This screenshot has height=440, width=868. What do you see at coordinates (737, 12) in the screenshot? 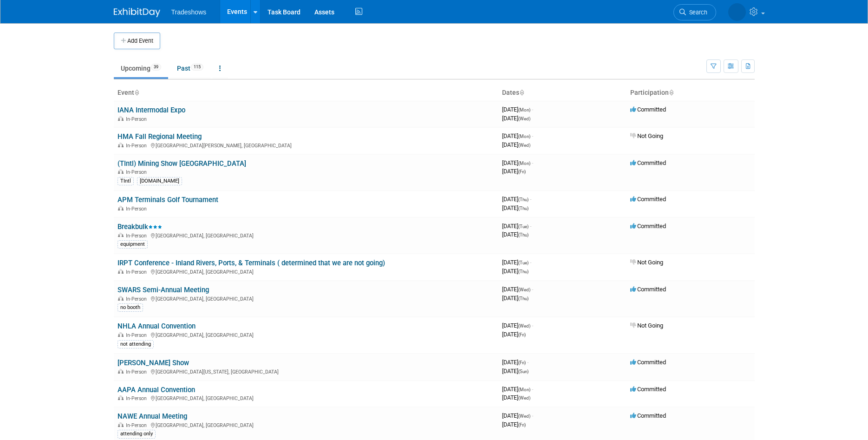
I see `img: Matlyn Lowrey` at bounding box center [737, 12].